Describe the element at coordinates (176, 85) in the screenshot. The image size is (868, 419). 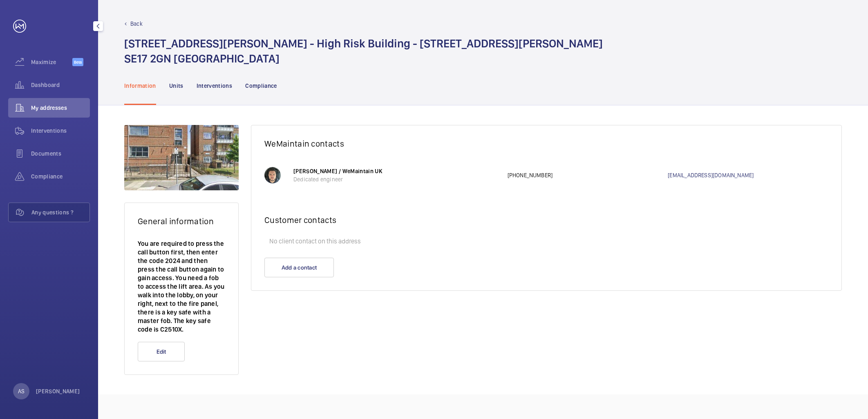
I see `p: Units` at that location.